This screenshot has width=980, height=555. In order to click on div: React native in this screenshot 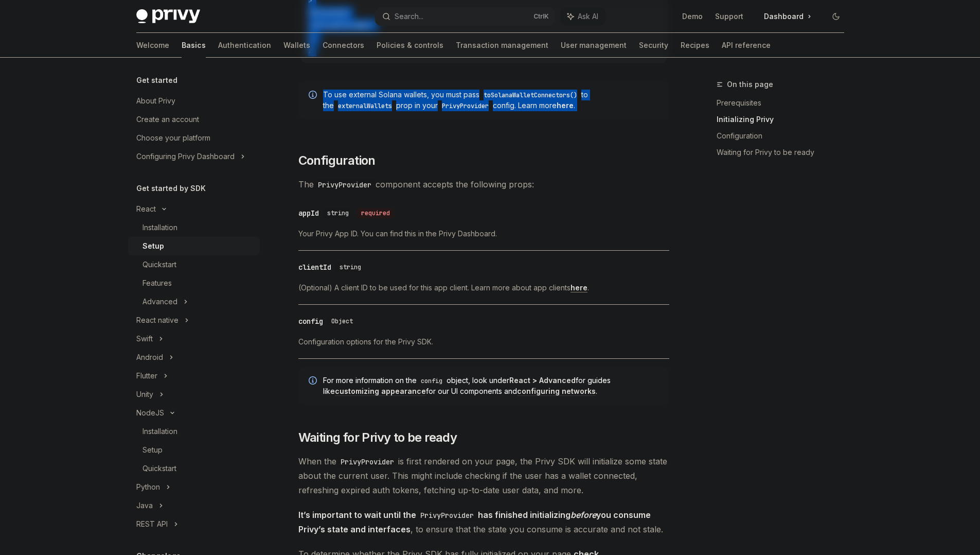, I will do `click(157, 320)`.